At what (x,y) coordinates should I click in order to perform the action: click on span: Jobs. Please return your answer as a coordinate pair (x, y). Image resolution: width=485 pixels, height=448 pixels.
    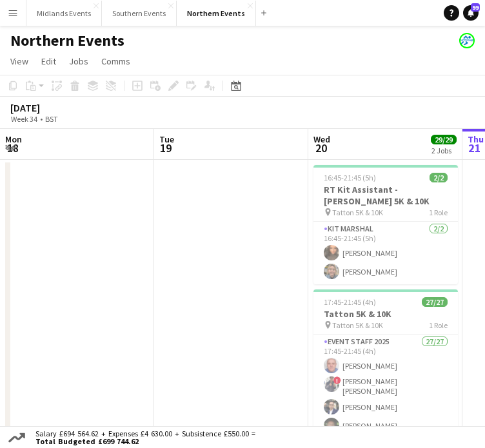
    Looking at the image, I should click on (79, 61).